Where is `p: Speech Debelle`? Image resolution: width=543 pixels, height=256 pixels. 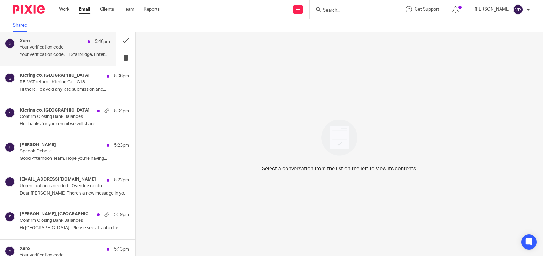 p: Speech Debelle is located at coordinates (64, 151).